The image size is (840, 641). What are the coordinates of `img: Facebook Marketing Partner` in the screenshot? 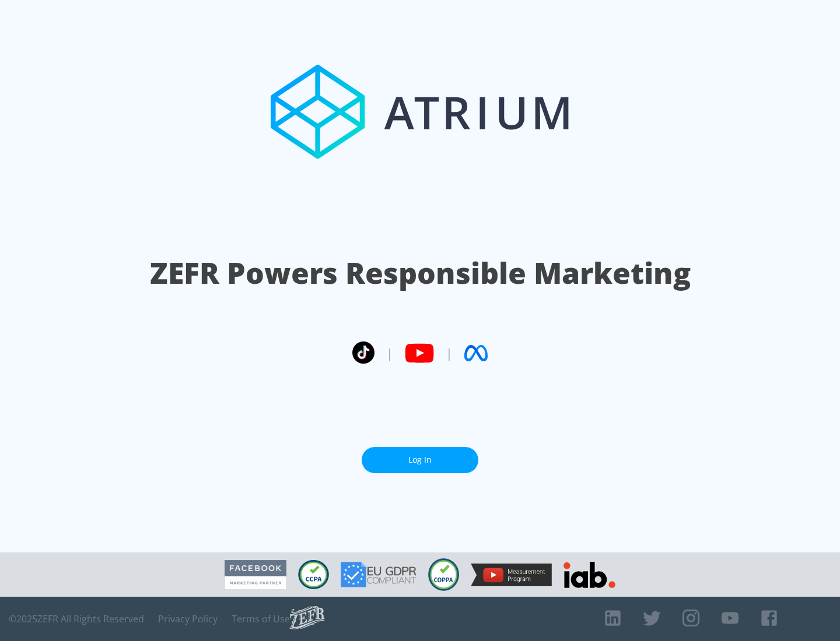 It's located at (255, 575).